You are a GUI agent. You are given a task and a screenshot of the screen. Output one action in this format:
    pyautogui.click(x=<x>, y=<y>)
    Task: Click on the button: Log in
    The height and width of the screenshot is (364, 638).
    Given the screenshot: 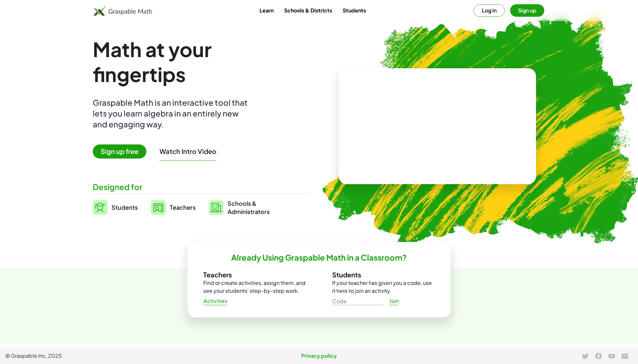 What is the action you would take?
    pyautogui.click(x=489, y=10)
    